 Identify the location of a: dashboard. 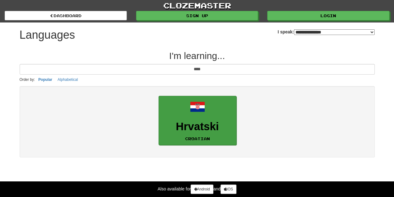
(66, 16).